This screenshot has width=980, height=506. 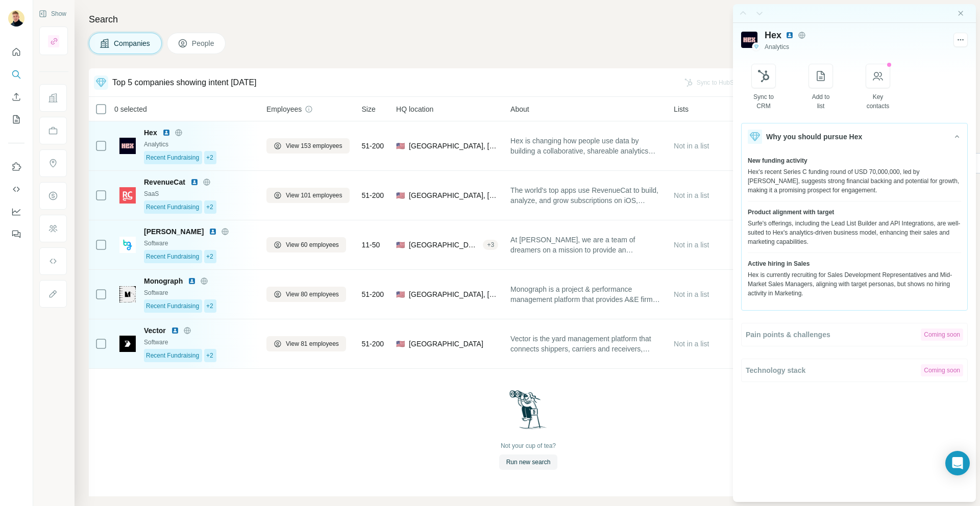 I want to click on button: View 153 employees, so click(x=308, y=146).